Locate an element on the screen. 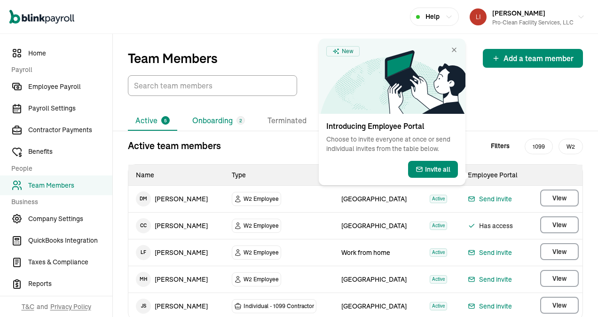 The width and height of the screenshot is (598, 317). div: Send invite is located at coordinates (490, 199).